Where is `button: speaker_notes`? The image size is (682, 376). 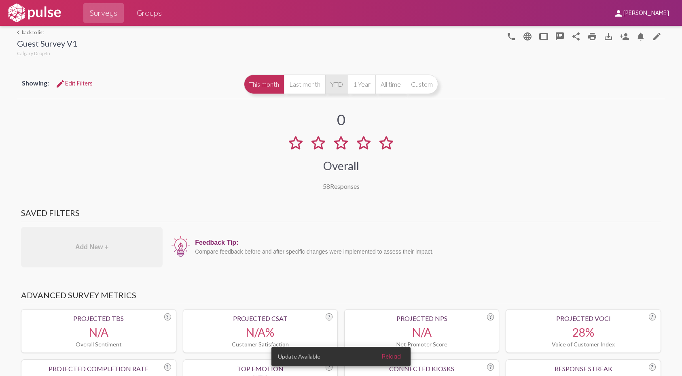 button: speaker_notes is located at coordinates (560, 36).